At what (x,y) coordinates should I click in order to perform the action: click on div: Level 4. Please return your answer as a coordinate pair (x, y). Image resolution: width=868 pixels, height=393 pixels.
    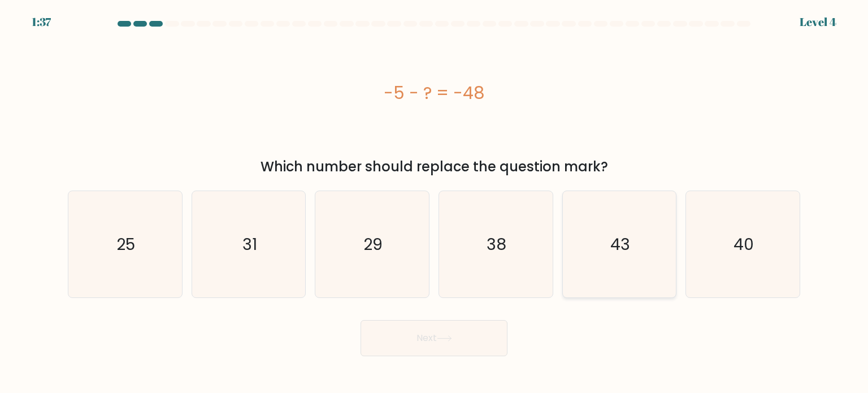
    Looking at the image, I should click on (818, 22).